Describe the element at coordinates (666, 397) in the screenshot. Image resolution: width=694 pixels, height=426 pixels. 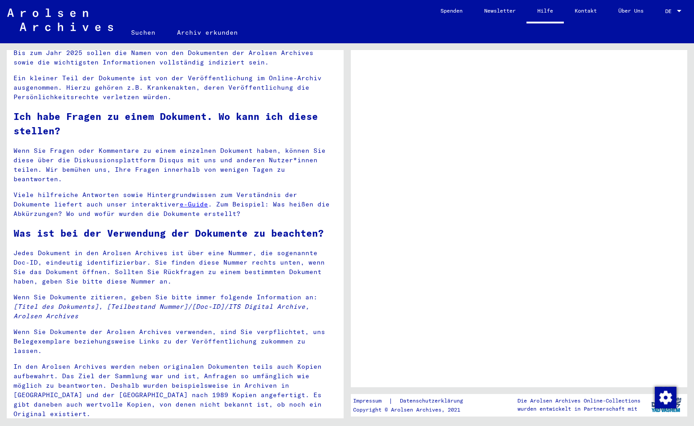
I see `img: Zustimmung ändern` at that location.